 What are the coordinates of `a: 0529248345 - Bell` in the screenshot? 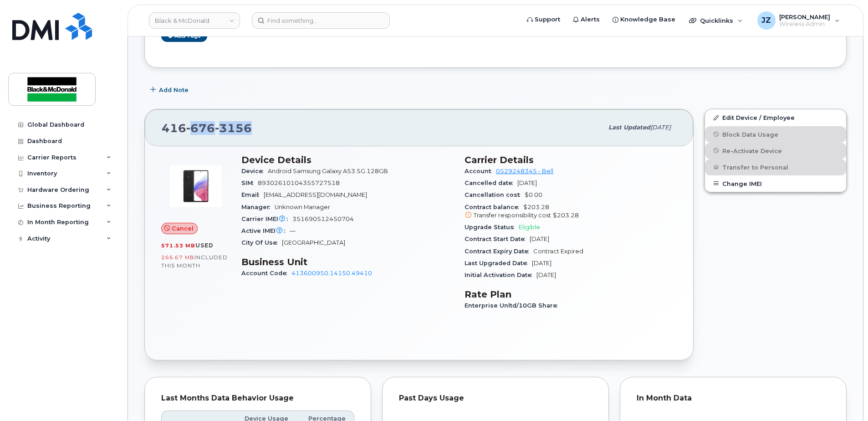 It's located at (524, 171).